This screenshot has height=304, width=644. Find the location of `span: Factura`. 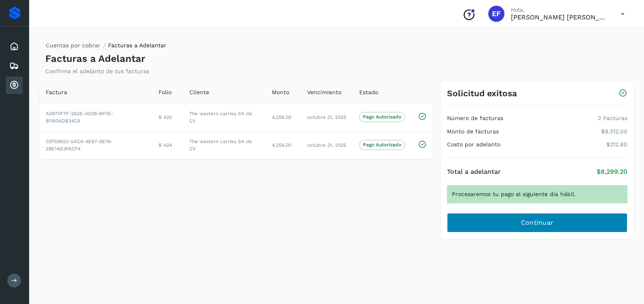

span: Factura is located at coordinates (56, 92).